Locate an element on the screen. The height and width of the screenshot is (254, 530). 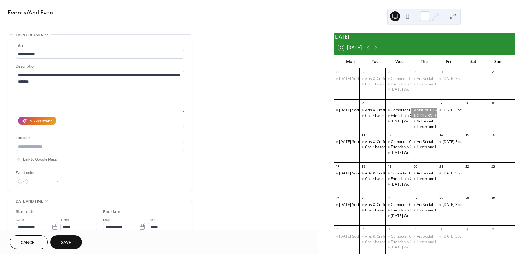
div: Fri is located at coordinates (449, 62).